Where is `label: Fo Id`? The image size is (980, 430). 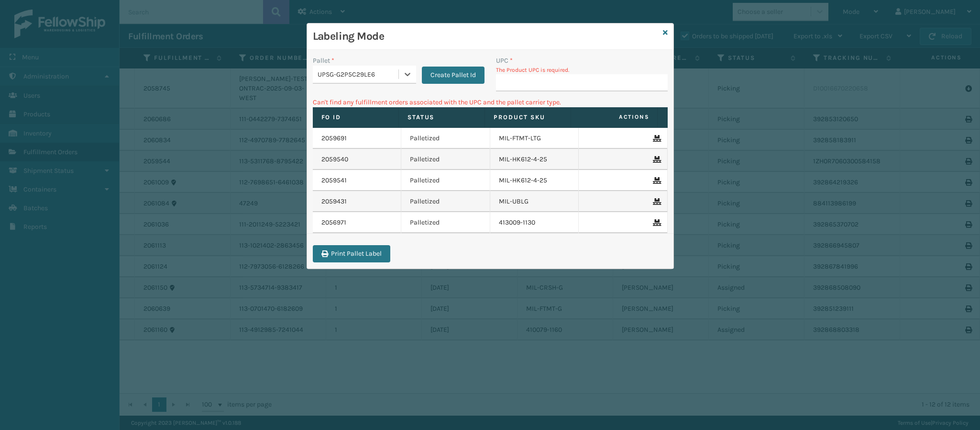
label: Fo Id is located at coordinates (355, 117).